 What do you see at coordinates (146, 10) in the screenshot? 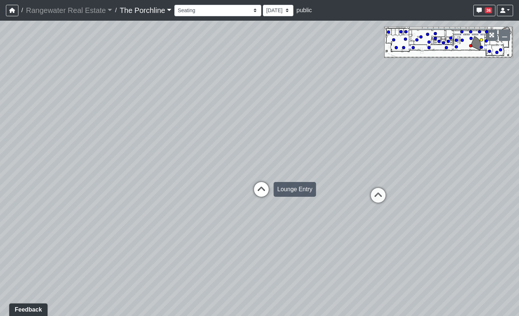
I see `a: The Porchline` at bounding box center [146, 10].